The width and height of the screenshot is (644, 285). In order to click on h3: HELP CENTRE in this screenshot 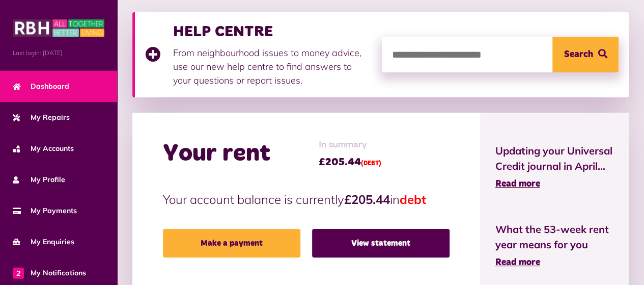, I will do `click(272, 32)`.